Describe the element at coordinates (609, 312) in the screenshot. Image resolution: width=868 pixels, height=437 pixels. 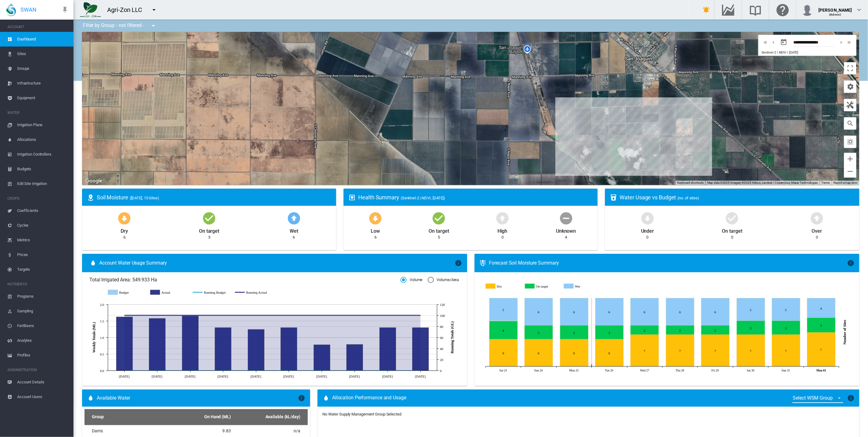
I see `g: Wet Aug 26, 2025 6` at that location.